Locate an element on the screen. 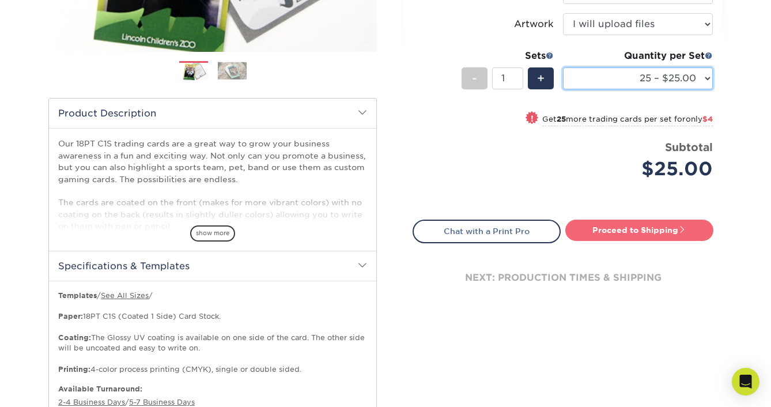 The width and height of the screenshot is (771, 407). strong: 25 is located at coordinates (561, 119).